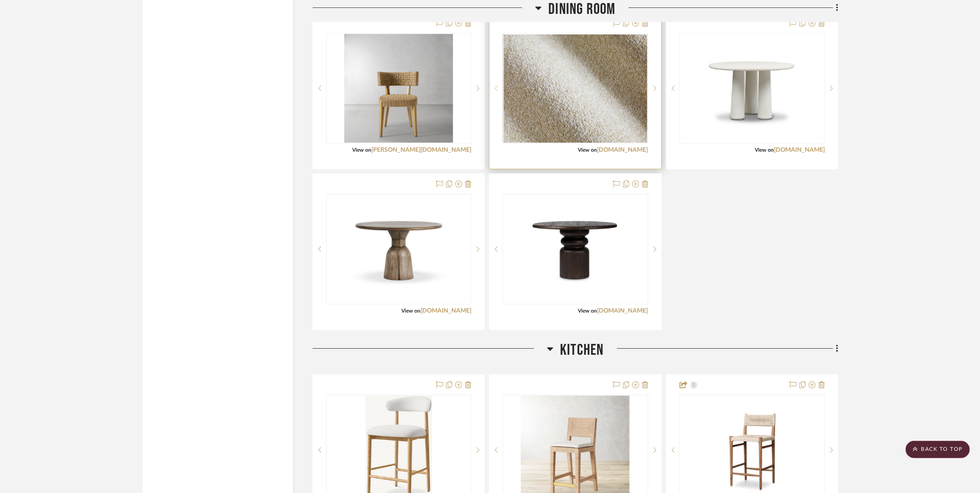 This screenshot has width=980, height=493. I want to click on span: Kitchen, so click(582, 350).